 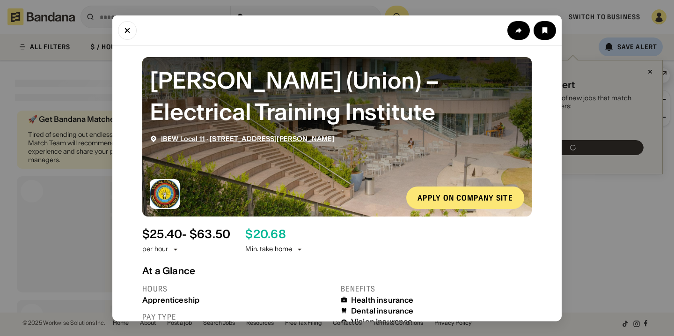 I want to click on div: Wireman (Union) – Electrical Training Institute, so click(x=337, y=95).